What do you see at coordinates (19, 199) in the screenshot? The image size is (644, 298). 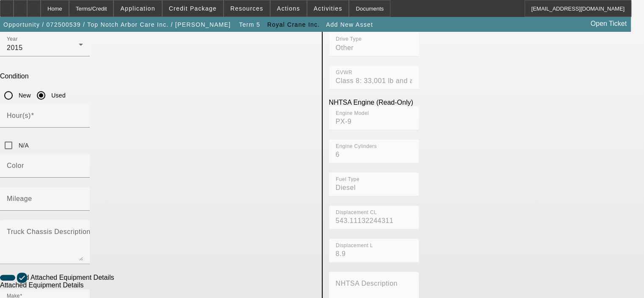 I see `mat-label: Mileage` at bounding box center [19, 199].